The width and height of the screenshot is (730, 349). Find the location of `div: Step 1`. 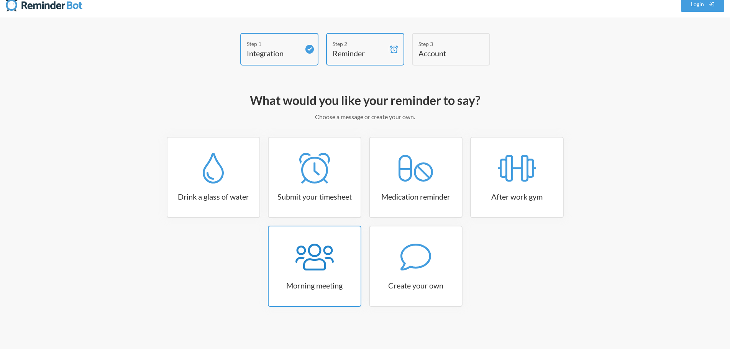

div: Step 1 is located at coordinates (274, 44).